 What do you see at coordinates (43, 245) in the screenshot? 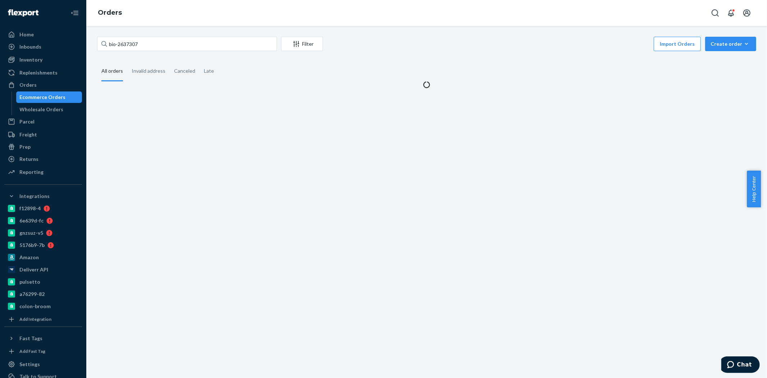
I see `a: 5176b9-7b` at bounding box center [43, 245].